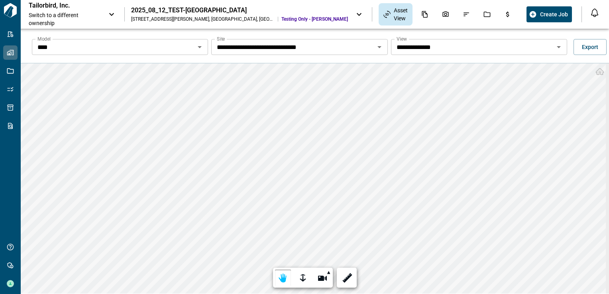 The width and height of the screenshot is (609, 294). I want to click on div: Jobs, so click(487, 14).